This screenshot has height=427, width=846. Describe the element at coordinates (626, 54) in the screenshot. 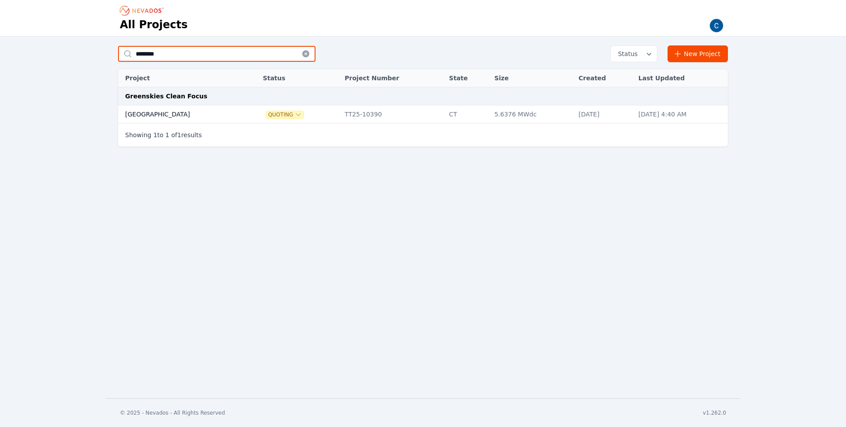

I see `span: Status` at that location.